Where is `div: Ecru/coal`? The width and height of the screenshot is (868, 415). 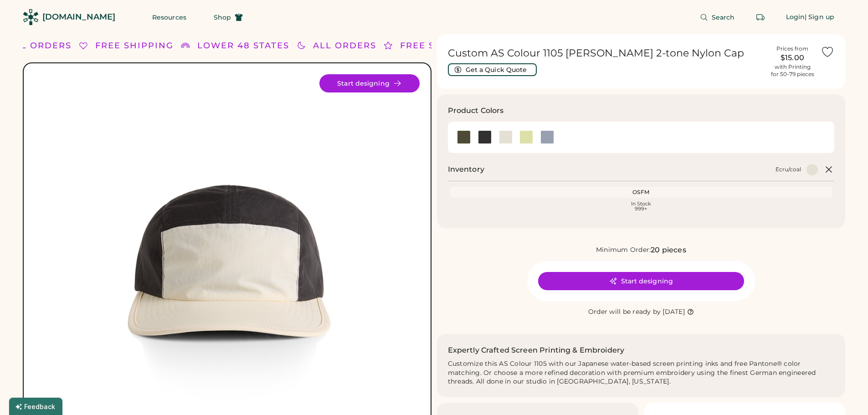
div: Ecru/coal is located at coordinates (788, 169).